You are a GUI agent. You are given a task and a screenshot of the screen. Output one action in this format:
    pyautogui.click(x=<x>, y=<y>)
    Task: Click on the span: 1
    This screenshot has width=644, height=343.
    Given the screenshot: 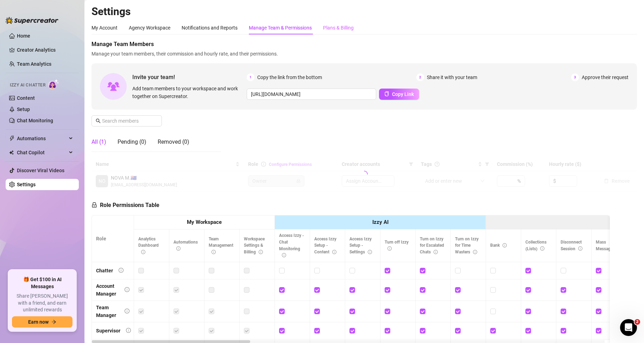 What is the action you would take?
    pyautogui.click(x=250, y=77)
    